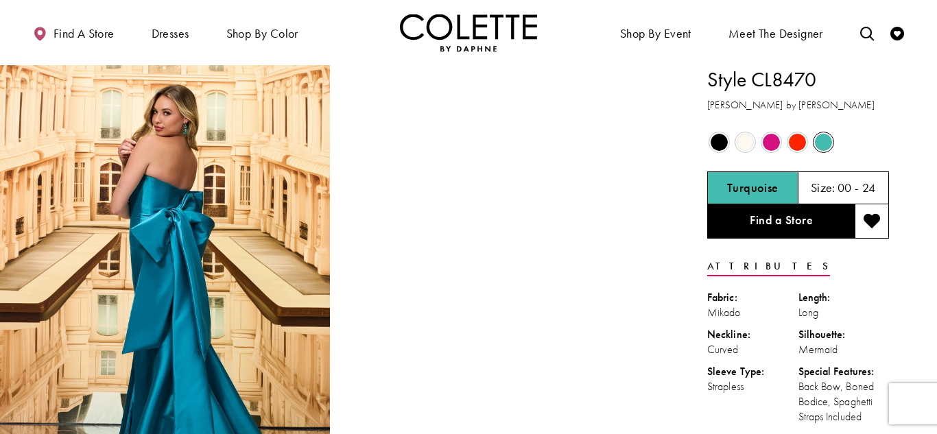  I want to click on div: Neckline:, so click(753, 335).